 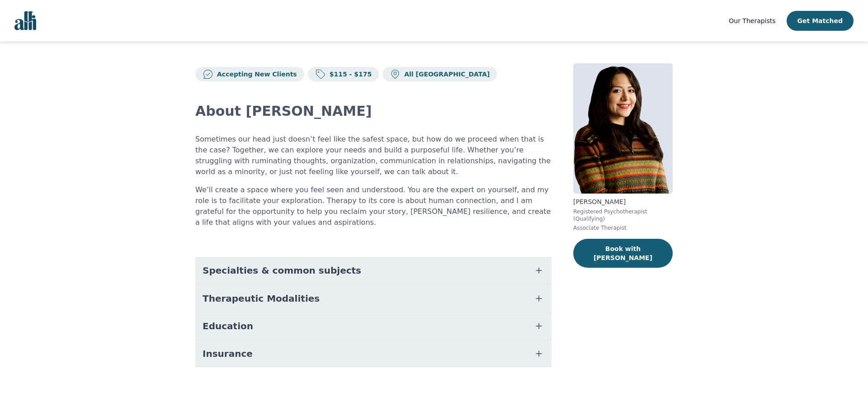 What do you see at coordinates (623, 228) in the screenshot?
I see `p: Associate Therapist` at bounding box center [623, 228].